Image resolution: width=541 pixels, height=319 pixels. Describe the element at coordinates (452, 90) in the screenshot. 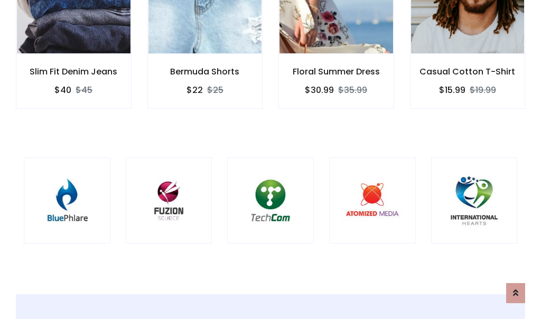

I see `h6: $15.99` at that location.